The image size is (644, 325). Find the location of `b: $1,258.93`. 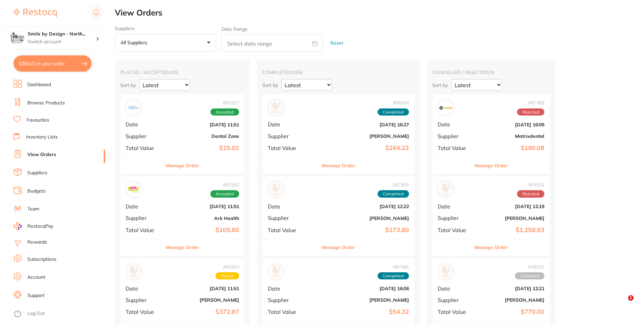

b: $1,258.93 is located at coordinates (511, 230).